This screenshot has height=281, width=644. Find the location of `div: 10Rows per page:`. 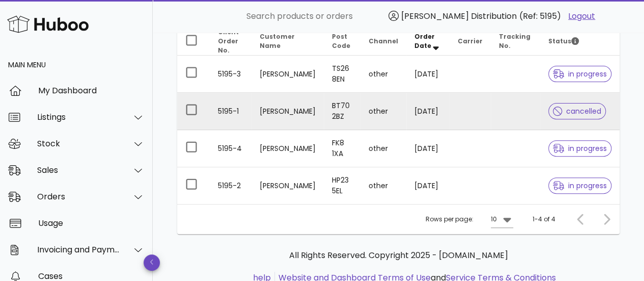

div: 10Rows per page: is located at coordinates (502, 219).